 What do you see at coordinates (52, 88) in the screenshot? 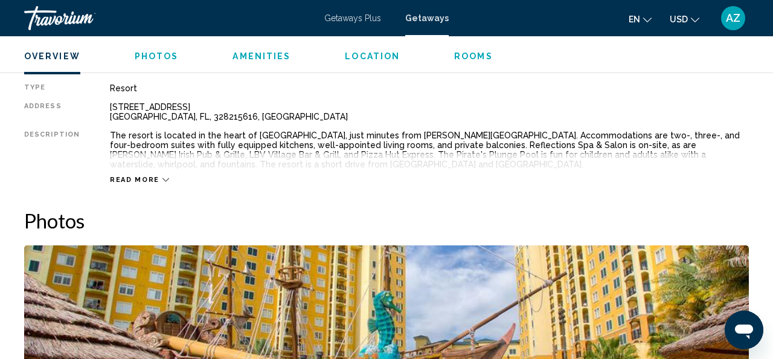
I see `div: Type` at bounding box center [52, 88].